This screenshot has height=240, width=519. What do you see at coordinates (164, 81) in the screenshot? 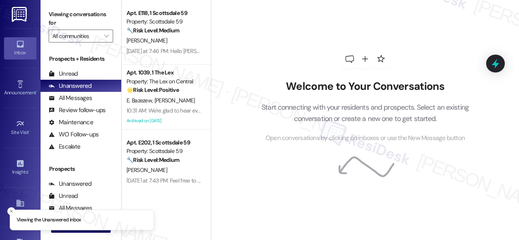
I see `div: Property: The Lex on Central` at bounding box center [164, 81].